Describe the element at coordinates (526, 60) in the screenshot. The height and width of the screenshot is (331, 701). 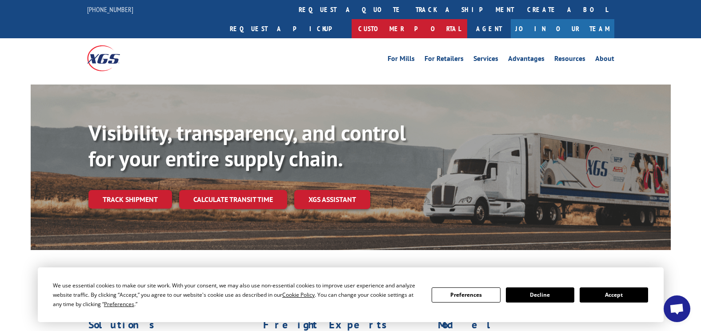
I see `a: Advantages` at that location.